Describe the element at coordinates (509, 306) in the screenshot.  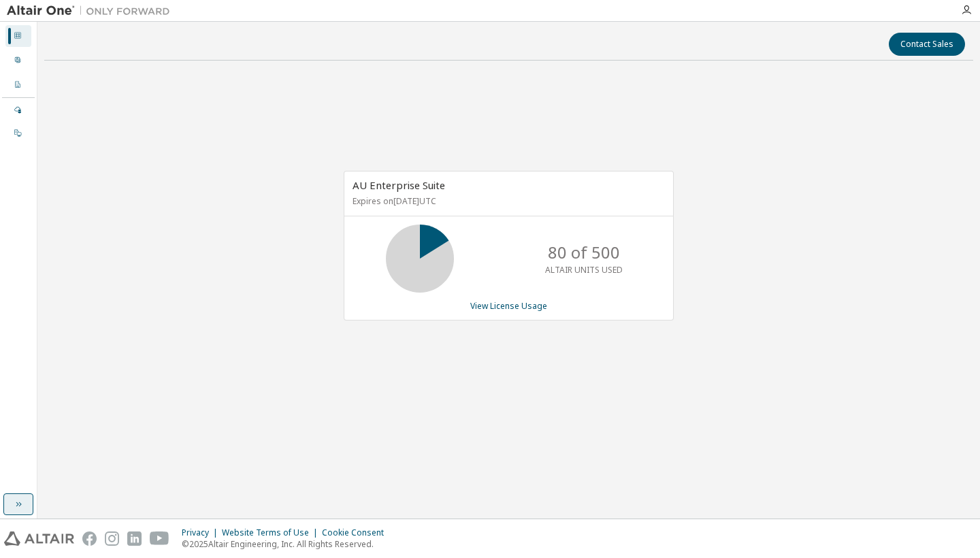
I see `a: View License Usage` at that location.